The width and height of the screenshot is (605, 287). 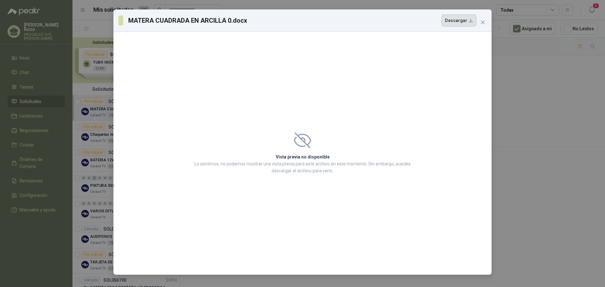 What do you see at coordinates (303, 157) in the screenshot?
I see `h2: Vista previa no disponible` at bounding box center [303, 157].